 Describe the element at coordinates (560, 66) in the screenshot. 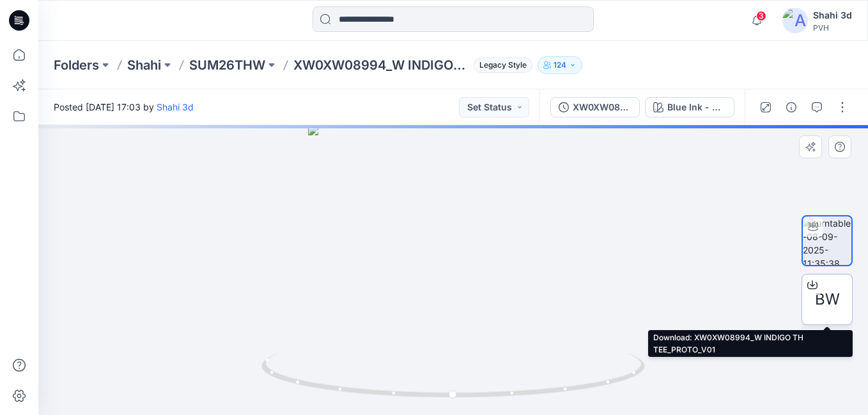

I see `p: 124` at that location.